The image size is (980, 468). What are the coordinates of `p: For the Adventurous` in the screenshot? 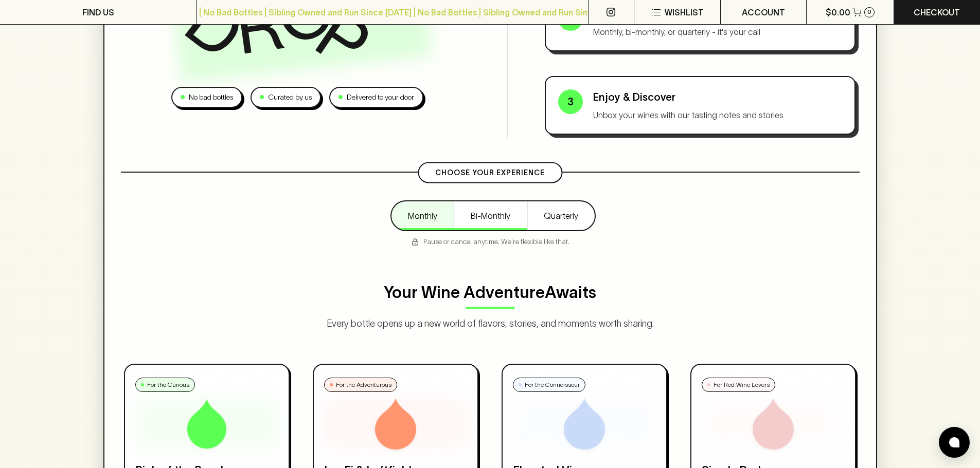 It's located at (364, 385).